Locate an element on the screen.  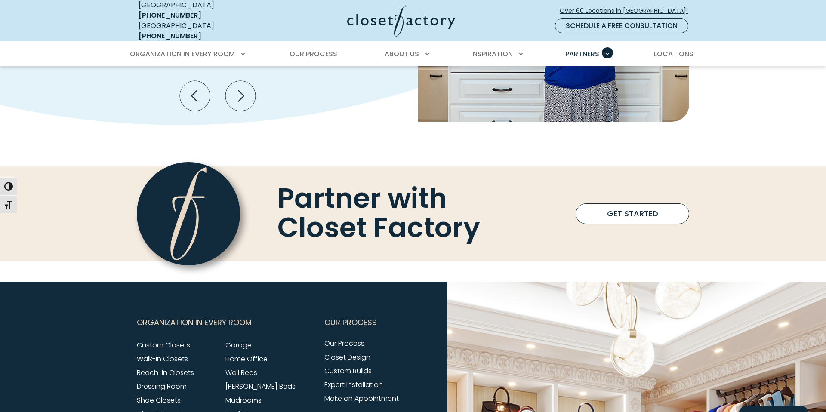
span: Locations is located at coordinates (673, 54).